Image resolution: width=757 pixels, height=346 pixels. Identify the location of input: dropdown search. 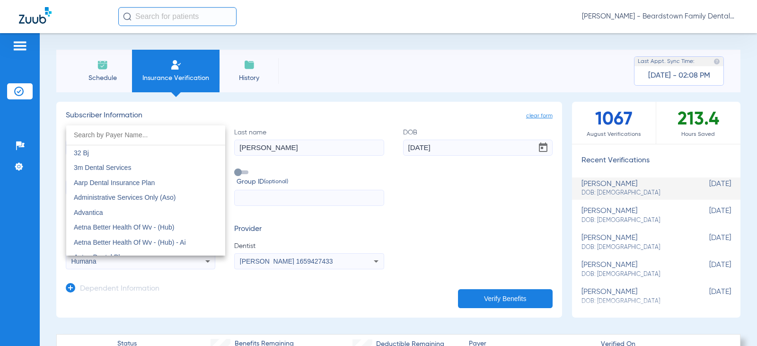
(146, 135).